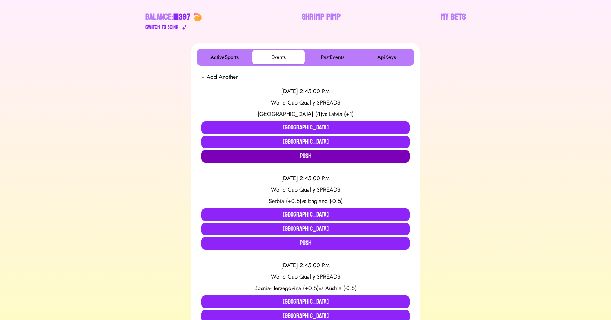 The height and width of the screenshot is (320, 611). Describe the element at coordinates (278, 57) in the screenshot. I see `button: Events` at that location.